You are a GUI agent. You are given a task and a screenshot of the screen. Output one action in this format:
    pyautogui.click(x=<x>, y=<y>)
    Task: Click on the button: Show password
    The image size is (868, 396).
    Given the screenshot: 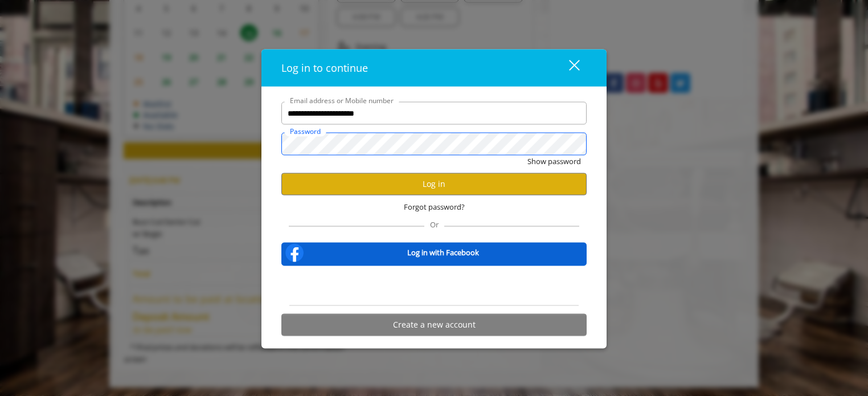 What is the action you would take?
    pyautogui.click(x=554, y=162)
    